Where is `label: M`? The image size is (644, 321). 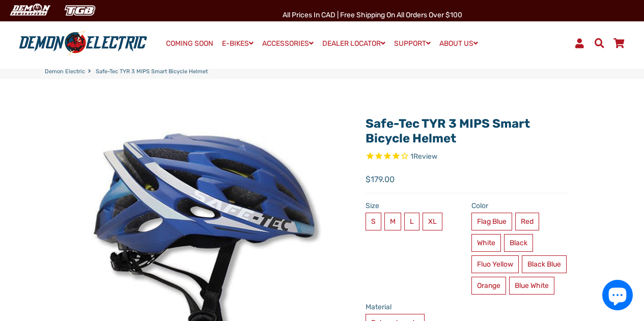
label: M is located at coordinates (393, 221).